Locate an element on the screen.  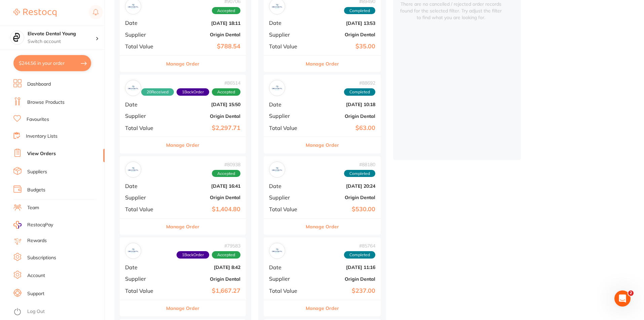
a: View Orders is located at coordinates (41, 154).